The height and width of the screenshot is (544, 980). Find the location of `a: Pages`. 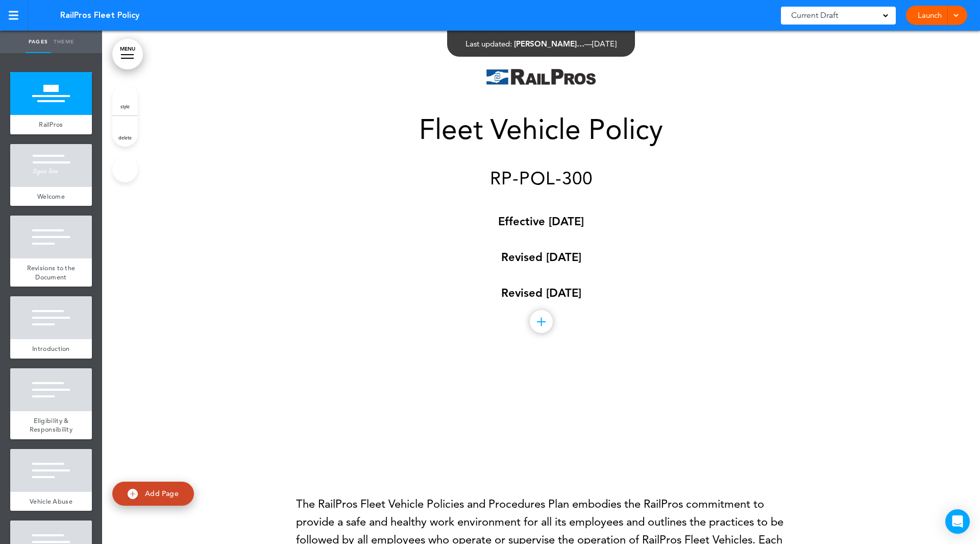

a: Pages is located at coordinates (38, 42).